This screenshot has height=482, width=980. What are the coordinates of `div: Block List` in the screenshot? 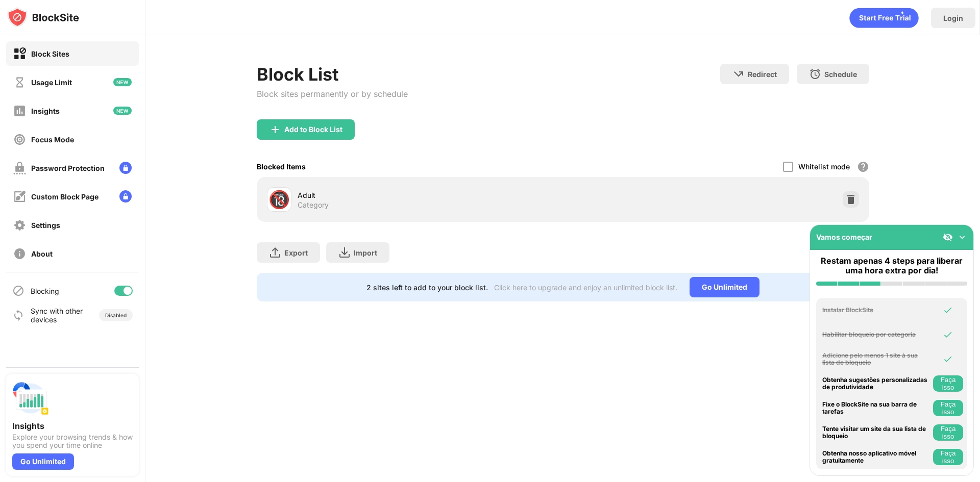 It's located at (332, 74).